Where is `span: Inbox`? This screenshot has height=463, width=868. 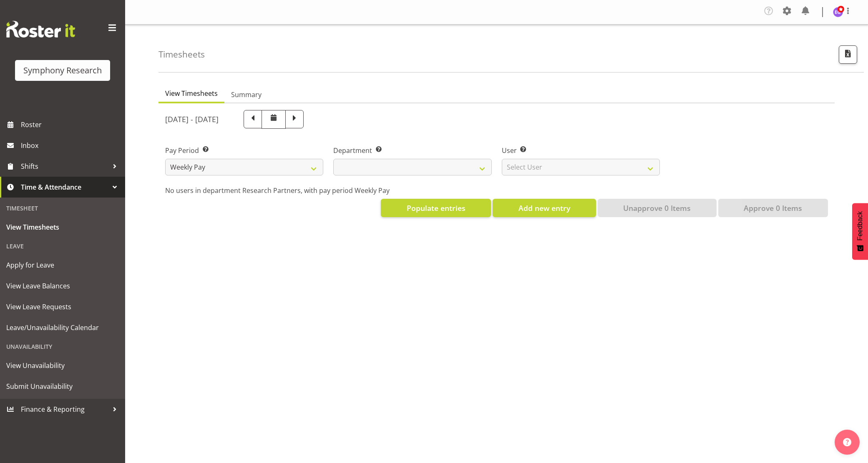
span: Inbox is located at coordinates (71, 146).